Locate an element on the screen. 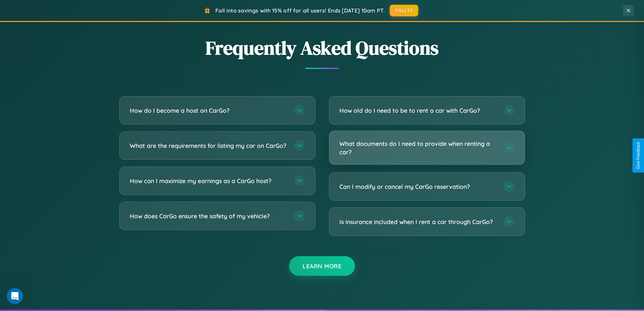 Image resolution: width=644 pixels, height=311 pixels. h3: How old do I need to be to rent a car with CarGo? is located at coordinates (418, 110).